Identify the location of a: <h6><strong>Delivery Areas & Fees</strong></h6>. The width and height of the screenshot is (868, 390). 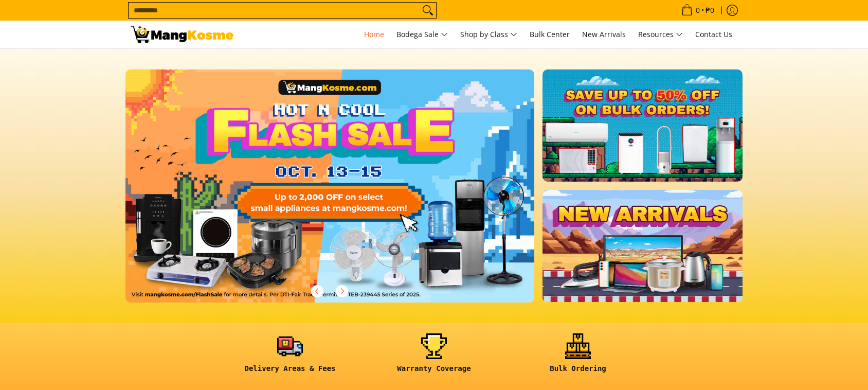
(290, 357).